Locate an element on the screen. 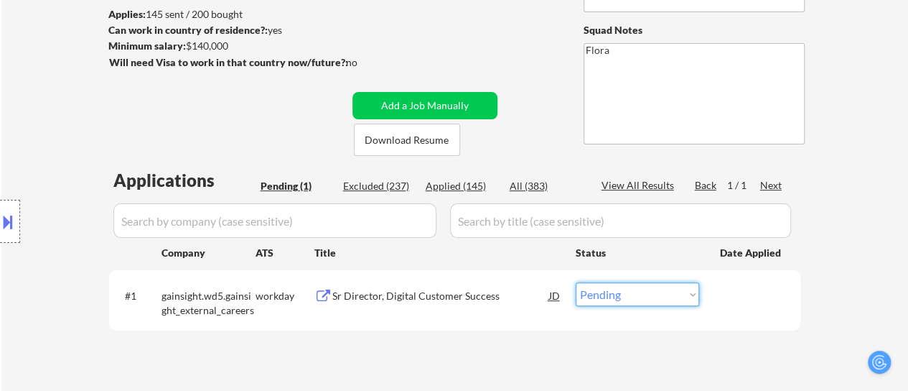 The image size is (908, 391). div: Status is located at coordinates (638, 252).